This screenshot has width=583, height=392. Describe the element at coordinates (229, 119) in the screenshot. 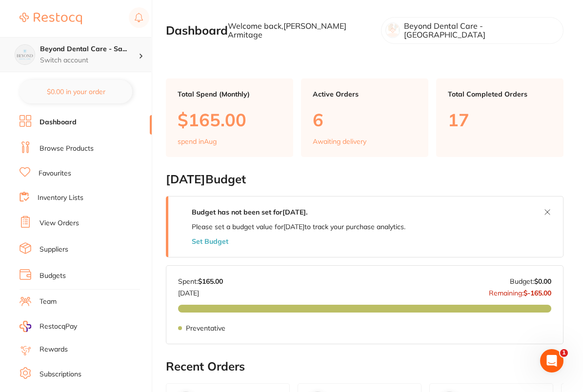

I see `p: $165.00` at that location.